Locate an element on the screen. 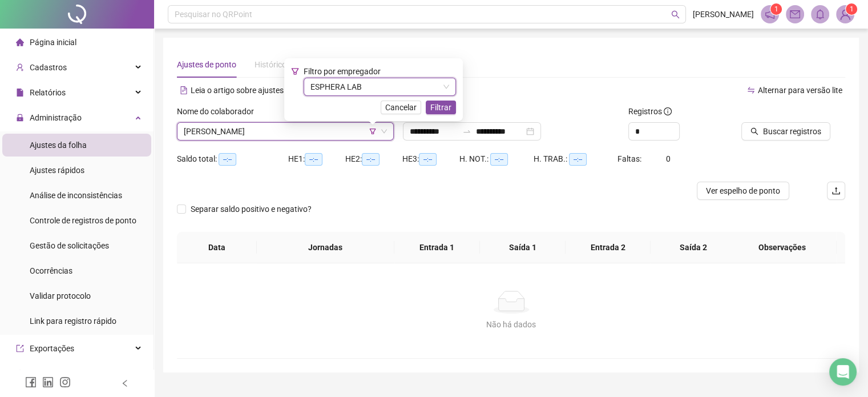 Image resolution: width=868 pixels, height=397 pixels. span: Observações is located at coordinates (782, 247).